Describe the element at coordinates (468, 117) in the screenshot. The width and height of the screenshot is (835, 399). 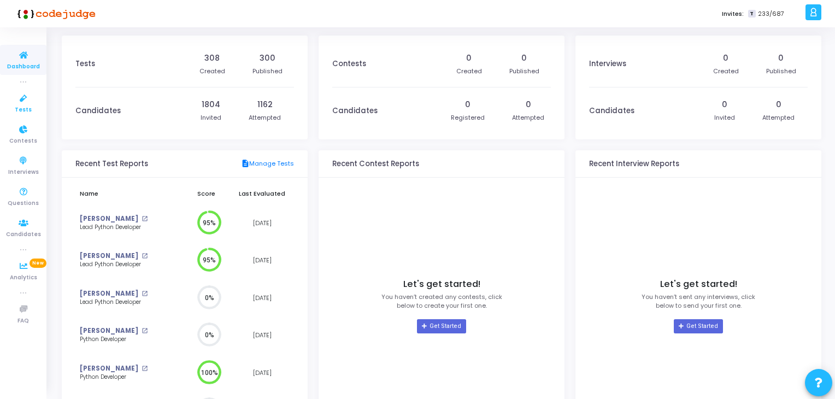
I see `div: Registered` at that location.